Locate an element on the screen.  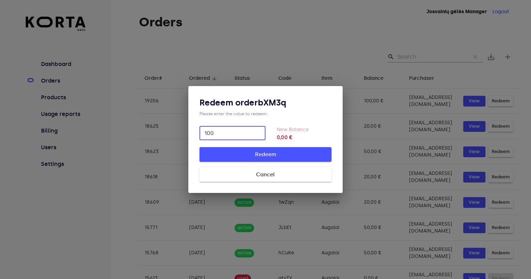
div: Please enter the value to redeem: is located at coordinates (265, 114).